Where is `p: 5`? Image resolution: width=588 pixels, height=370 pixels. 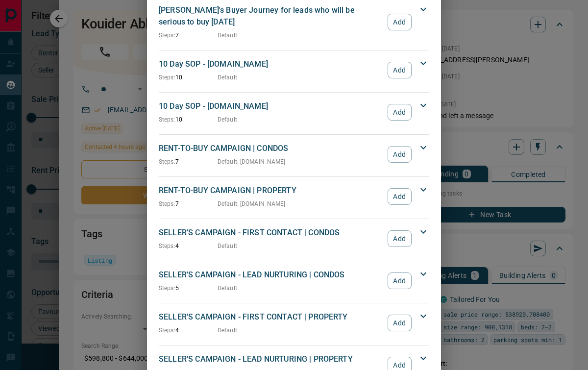 p: 5 is located at coordinates (188, 288).